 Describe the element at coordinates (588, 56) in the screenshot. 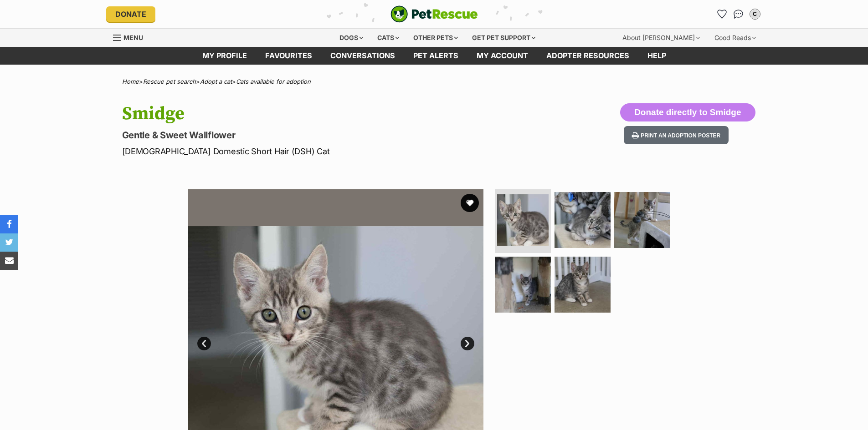

I see `a: Adopter resources` at that location.